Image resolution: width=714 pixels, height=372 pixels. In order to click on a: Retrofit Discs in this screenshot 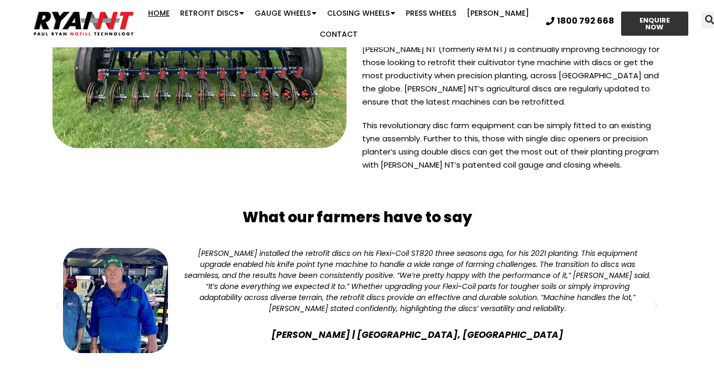, I will do `click(212, 13)`.